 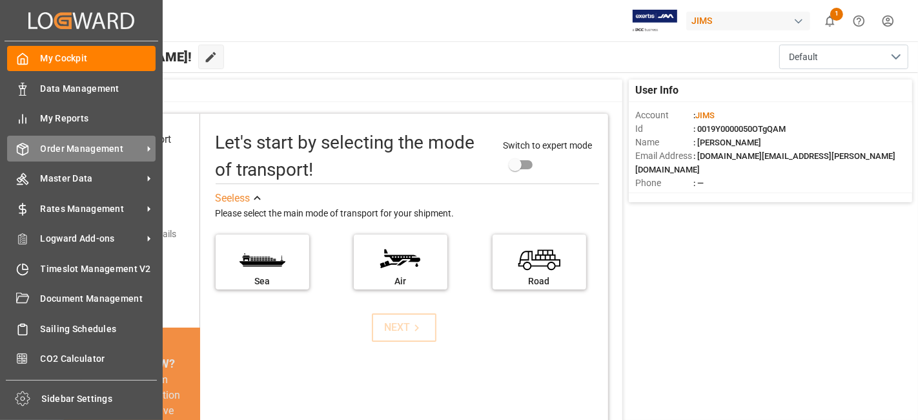 I want to click on span: Order Management, so click(x=92, y=148).